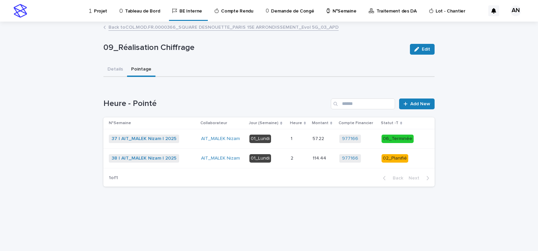 The width and height of the screenshot is (538, 251). What do you see at coordinates (213, 123) in the screenshot?
I see `p: Collaborateur` at bounding box center [213, 123].